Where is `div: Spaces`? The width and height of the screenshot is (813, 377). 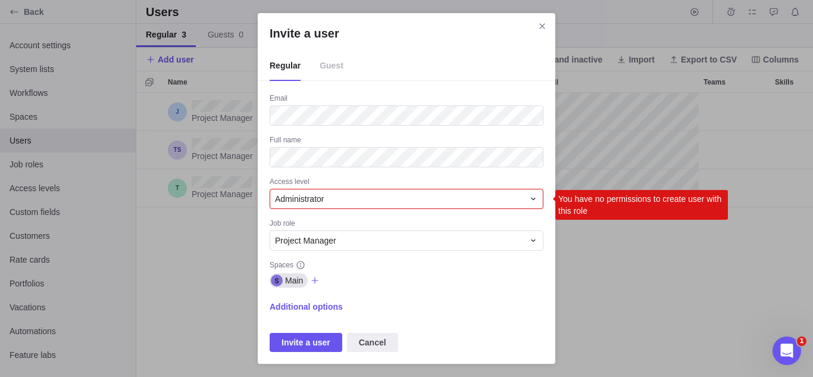
div: Spaces is located at coordinates (406, 266).